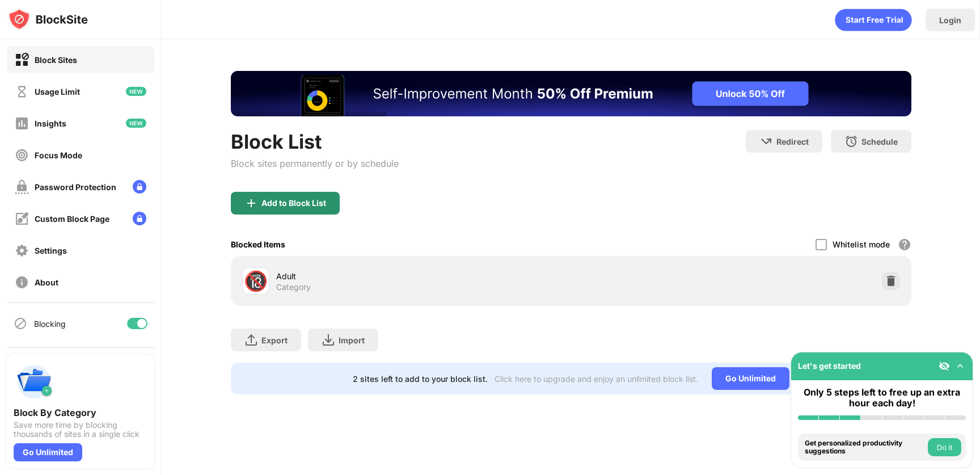  What do you see at coordinates (865, 447) in the screenshot?
I see `div: Get personalized productivity suggestions` at bounding box center [865, 447].